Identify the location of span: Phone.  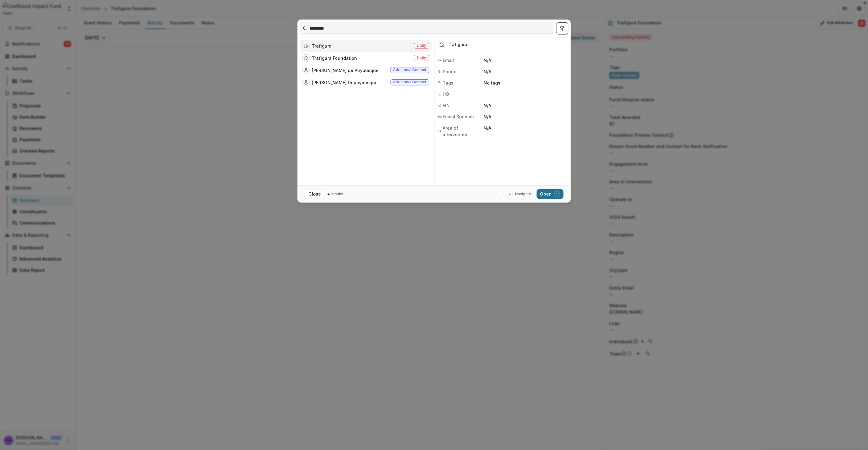
(450, 71).